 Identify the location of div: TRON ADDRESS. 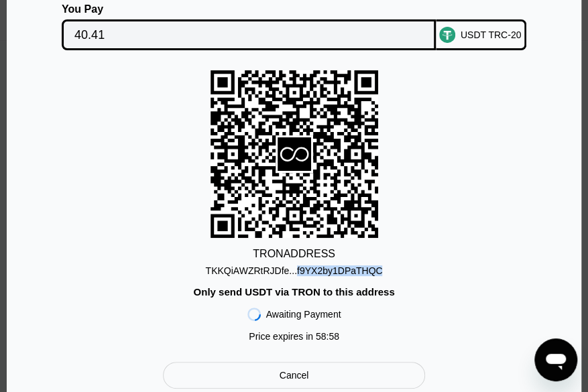
(293, 254).